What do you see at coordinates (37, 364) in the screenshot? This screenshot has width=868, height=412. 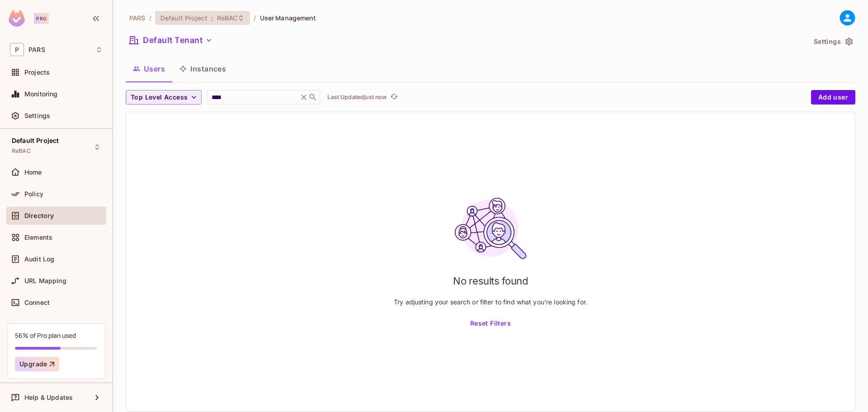 I see `button: Upgrade` at bounding box center [37, 364].